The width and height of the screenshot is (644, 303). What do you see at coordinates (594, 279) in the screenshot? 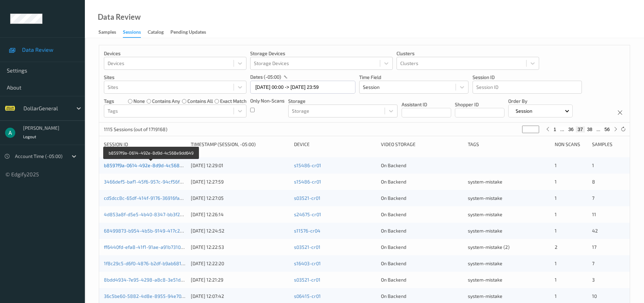
I see `span: 3` at bounding box center [594, 279].